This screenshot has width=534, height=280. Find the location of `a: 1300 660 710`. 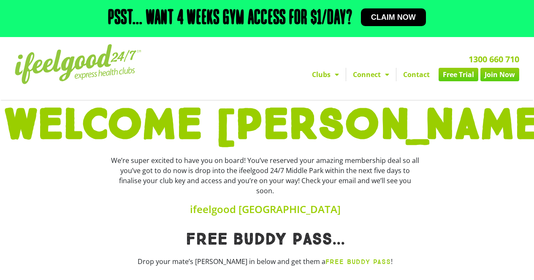

a: 1300 660 710 is located at coordinates (493, 59).